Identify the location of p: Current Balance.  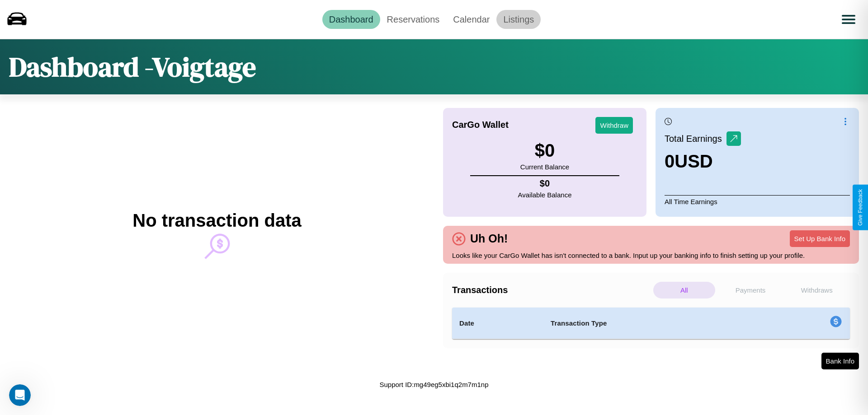
(545, 167).